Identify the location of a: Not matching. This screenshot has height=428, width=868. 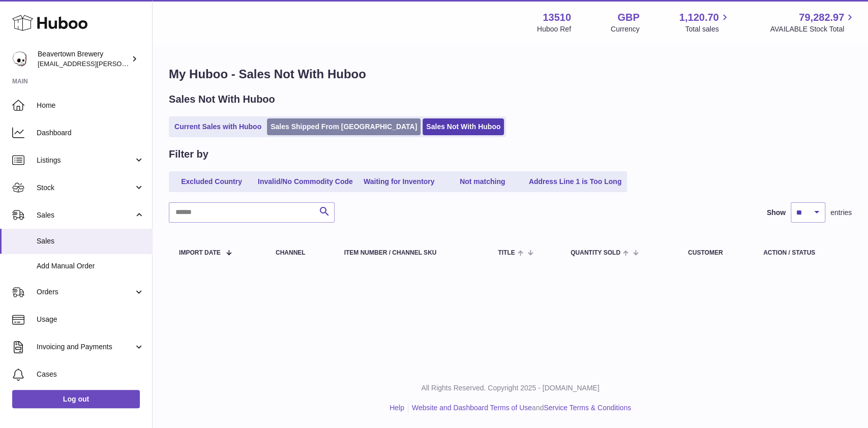
(483, 182).